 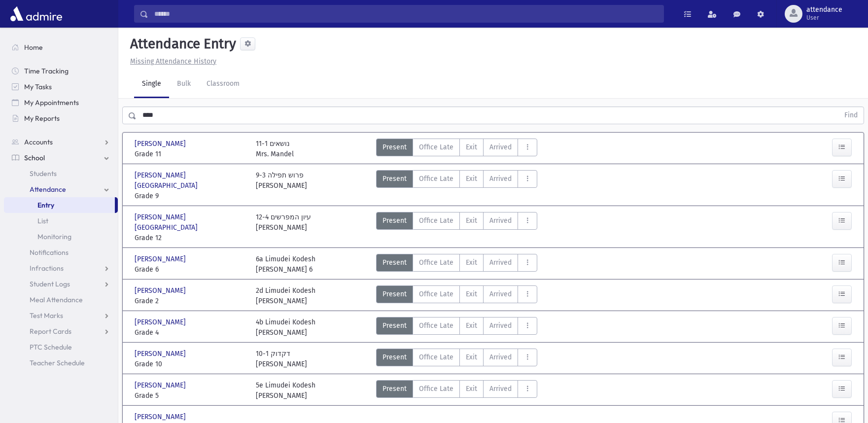 What do you see at coordinates (46, 315) in the screenshot?
I see `span: Test Marks` at bounding box center [46, 315].